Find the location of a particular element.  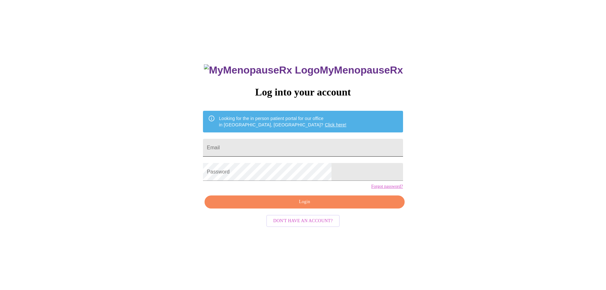

h3: MyMenopauseRx is located at coordinates (304, 70).